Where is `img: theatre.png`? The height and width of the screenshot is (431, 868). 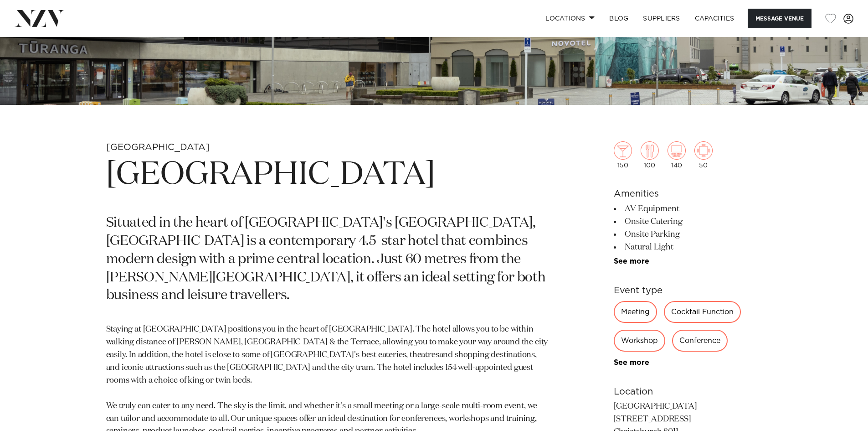 img: theatre.png is located at coordinates (677, 151).